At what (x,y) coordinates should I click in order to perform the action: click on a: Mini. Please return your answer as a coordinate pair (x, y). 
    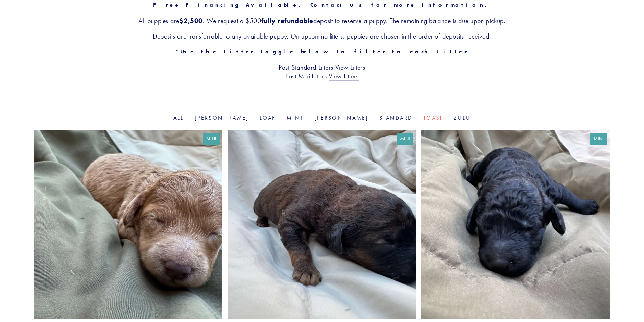
    Looking at the image, I should click on (295, 117).